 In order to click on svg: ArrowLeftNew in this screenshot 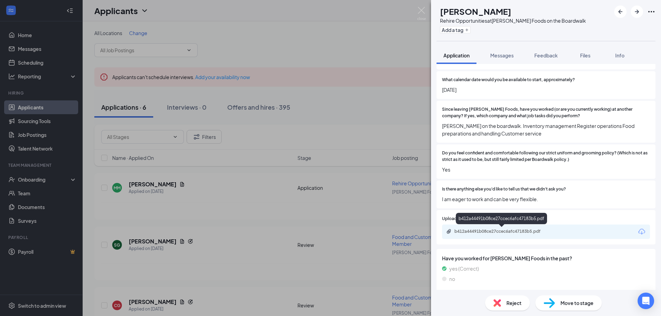, I will do `click(620, 12)`.